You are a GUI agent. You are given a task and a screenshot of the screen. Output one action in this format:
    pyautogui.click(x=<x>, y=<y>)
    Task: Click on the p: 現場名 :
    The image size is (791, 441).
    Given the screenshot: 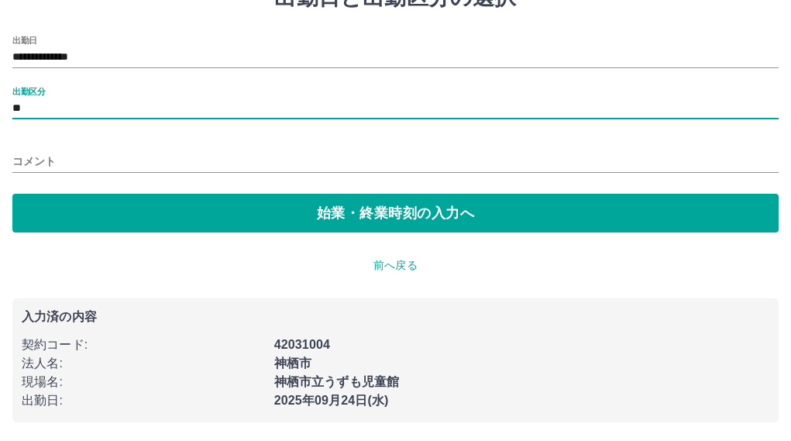 What is the action you would take?
    pyautogui.click(x=143, y=382)
    